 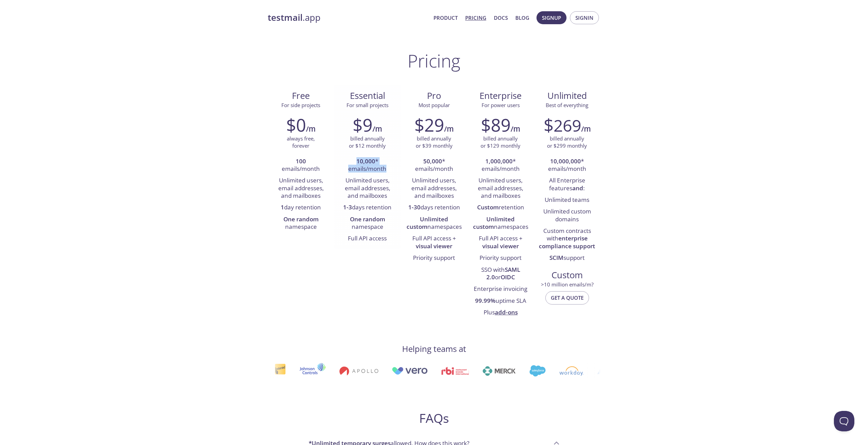 What do you see at coordinates (567, 184) in the screenshot?
I see `li: All Enterprise features :` at bounding box center [567, 184].